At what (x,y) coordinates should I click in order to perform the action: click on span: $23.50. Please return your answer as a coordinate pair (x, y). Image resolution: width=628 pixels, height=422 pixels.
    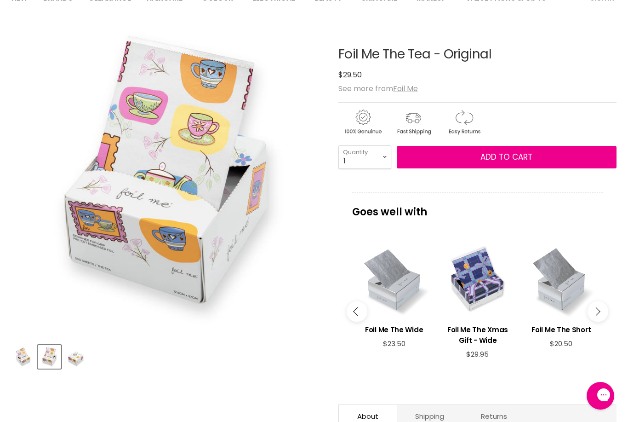
    Looking at the image, I should click on (394, 343).